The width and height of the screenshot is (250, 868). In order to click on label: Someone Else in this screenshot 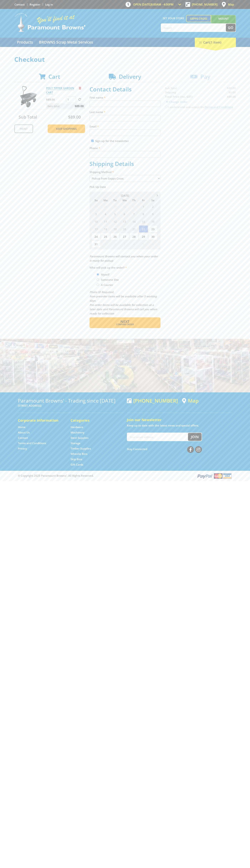, I will do `click(110, 280)`.